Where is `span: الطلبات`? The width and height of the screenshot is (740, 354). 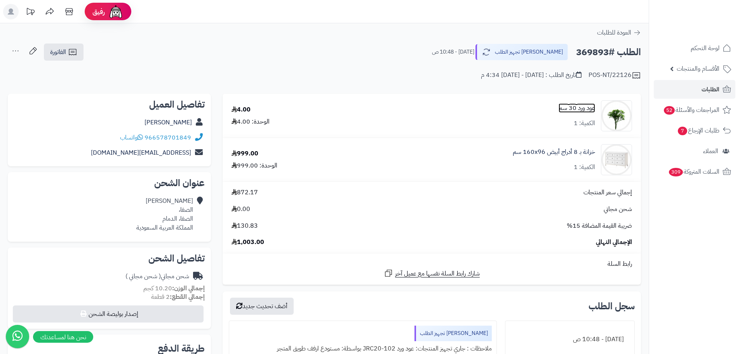 span: الطلبات is located at coordinates (711, 89).